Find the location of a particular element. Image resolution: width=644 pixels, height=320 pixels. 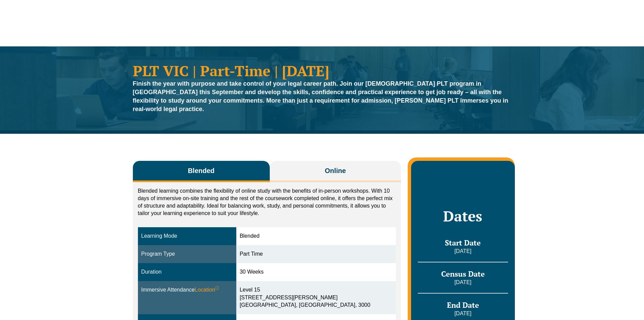

div: Blended is located at coordinates (316, 236).